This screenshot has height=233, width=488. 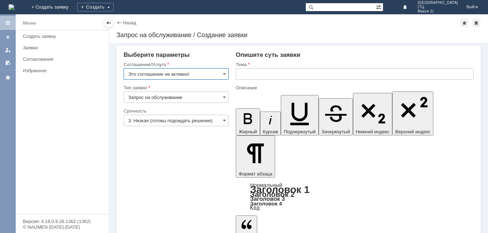 What do you see at coordinates (373, 132) in the screenshot?
I see `span: Нижний индекс` at bounding box center [373, 132].